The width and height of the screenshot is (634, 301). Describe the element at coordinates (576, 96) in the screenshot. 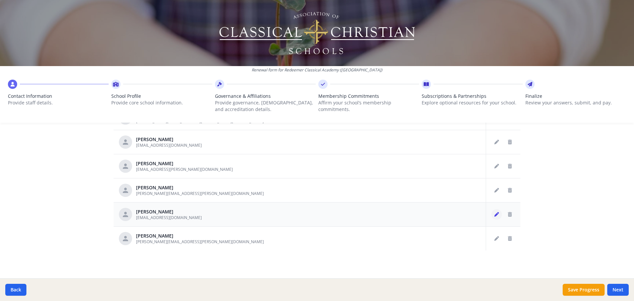

I see `span: Finalize` at that location.